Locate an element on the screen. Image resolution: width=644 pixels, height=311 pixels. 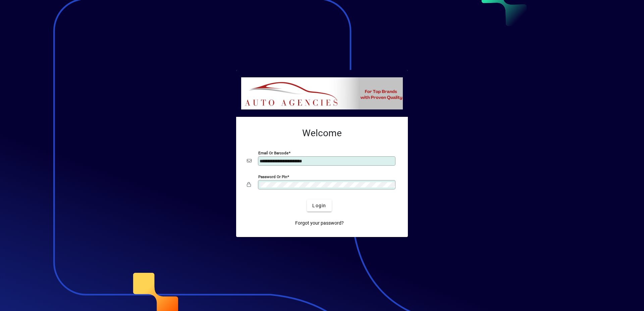
span: Forgot your password? is located at coordinates (319, 223).